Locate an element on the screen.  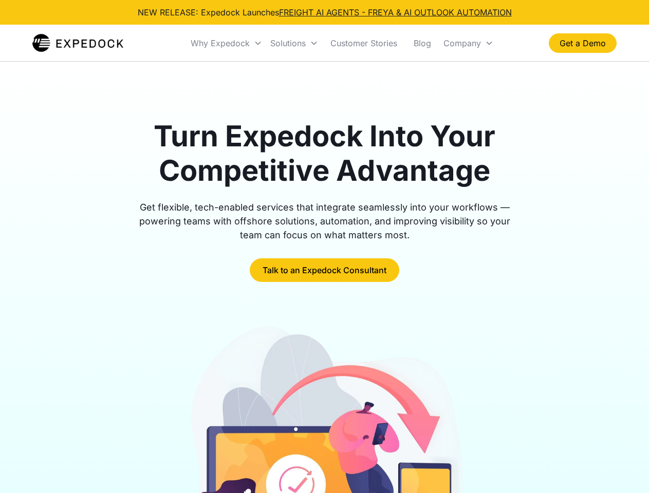
div: NEW RELEASE: Expedock Launches is located at coordinates (325, 12).